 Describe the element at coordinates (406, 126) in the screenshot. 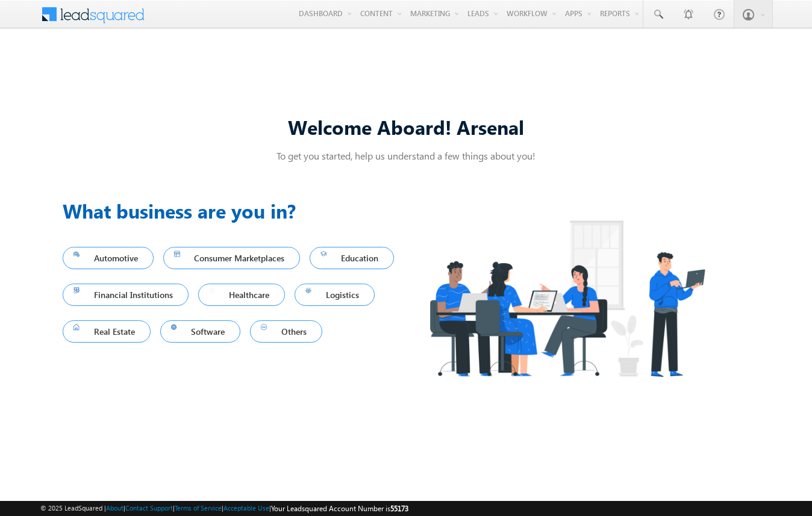

I see `div: Welcome Aboard! Arsenal` at that location.